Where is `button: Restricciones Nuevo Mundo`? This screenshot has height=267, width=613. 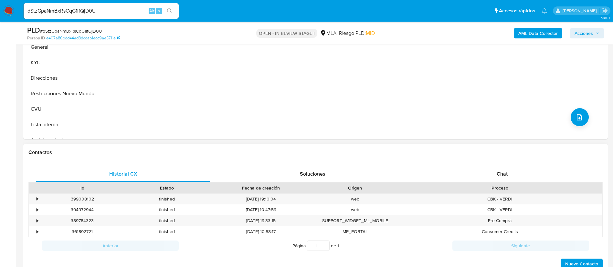
button: Restricciones Nuevo Mundo is located at coordinates (65, 94).